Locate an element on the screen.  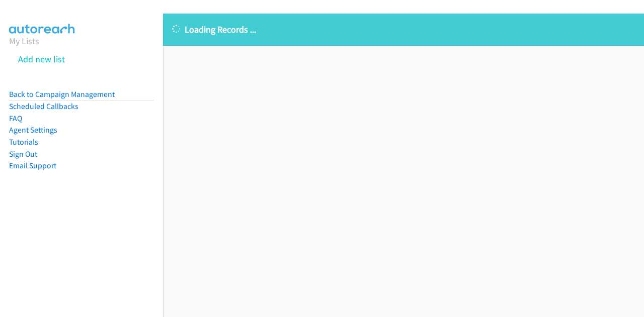
a: Add new list is located at coordinates (41, 59).